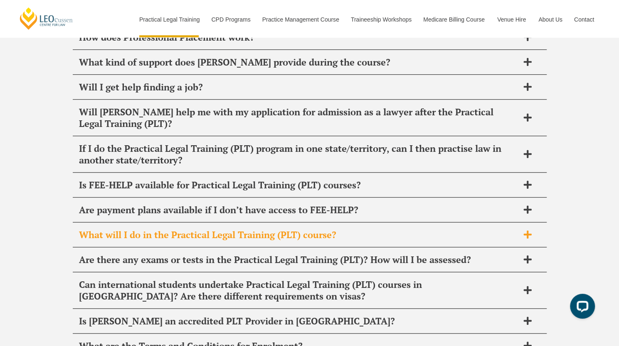  I want to click on h2: Are there any exams or tests in the Practical Legal Training (PLT)? How will I be assessed?, so click(299, 260).